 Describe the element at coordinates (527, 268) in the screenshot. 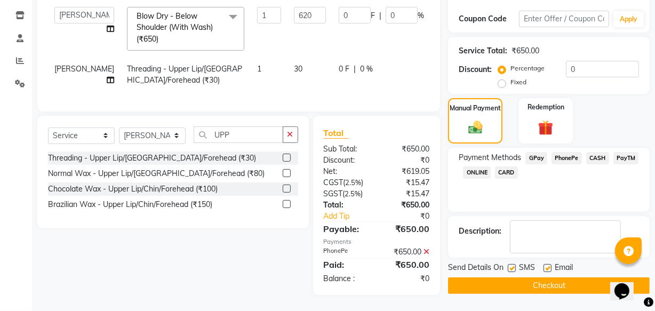

I see `span: SMS` at that location.